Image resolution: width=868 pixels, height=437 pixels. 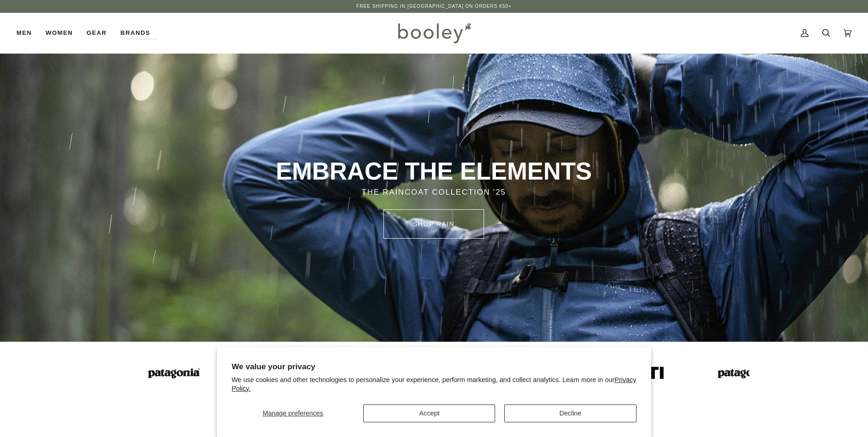 I want to click on span: Gear, so click(x=97, y=33).